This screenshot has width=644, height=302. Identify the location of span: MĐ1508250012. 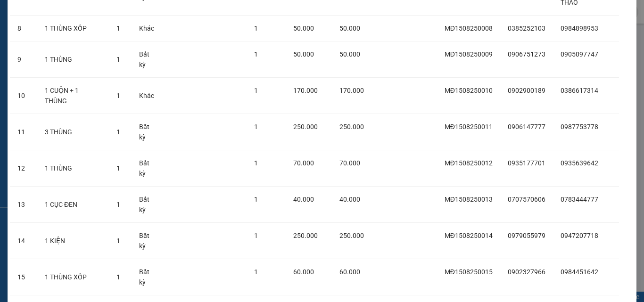
(469, 163).